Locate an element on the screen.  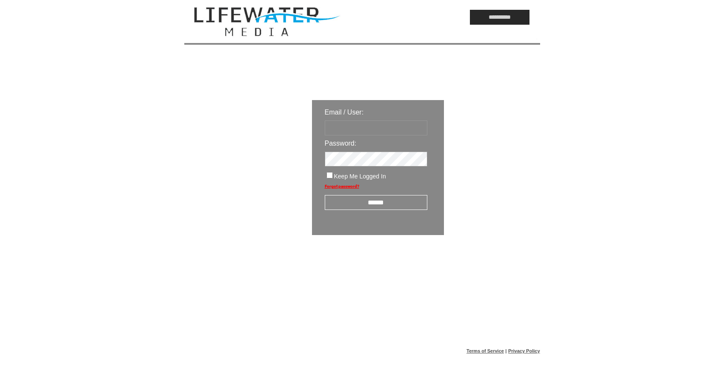
a: Forgot password? is located at coordinates (342, 186).